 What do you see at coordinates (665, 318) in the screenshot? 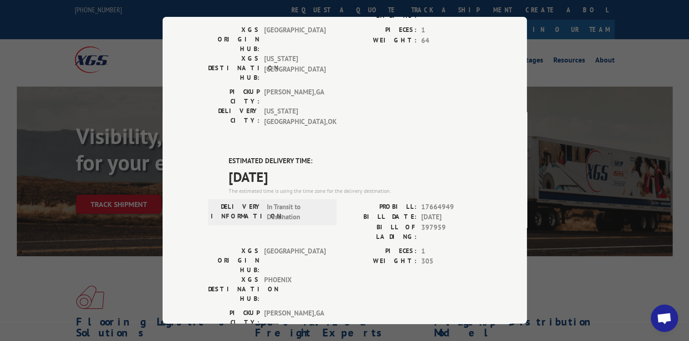
I see `div: Open chat` at bounding box center [665, 318].